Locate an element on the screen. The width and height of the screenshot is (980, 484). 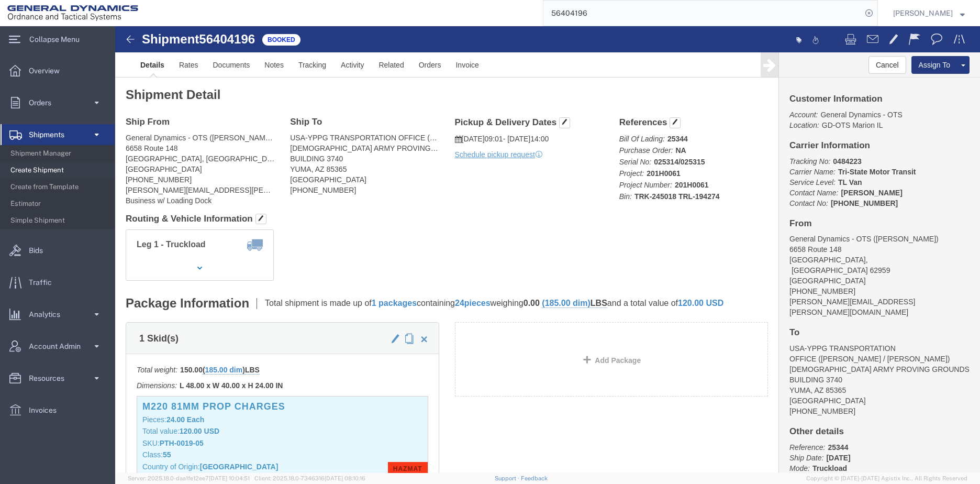
span: Analytics is located at coordinates (48, 314).